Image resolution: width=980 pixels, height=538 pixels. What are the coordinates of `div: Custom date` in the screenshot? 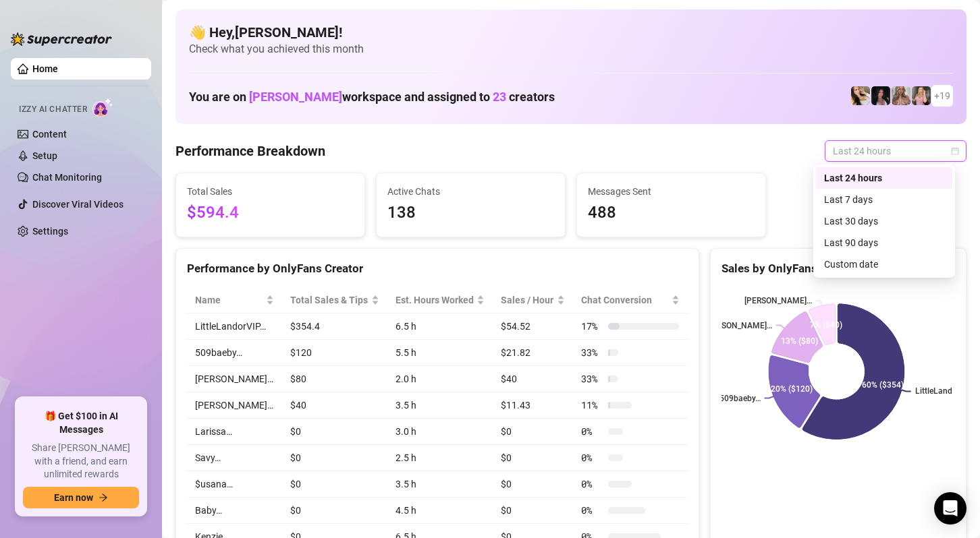 It's located at (884, 264).